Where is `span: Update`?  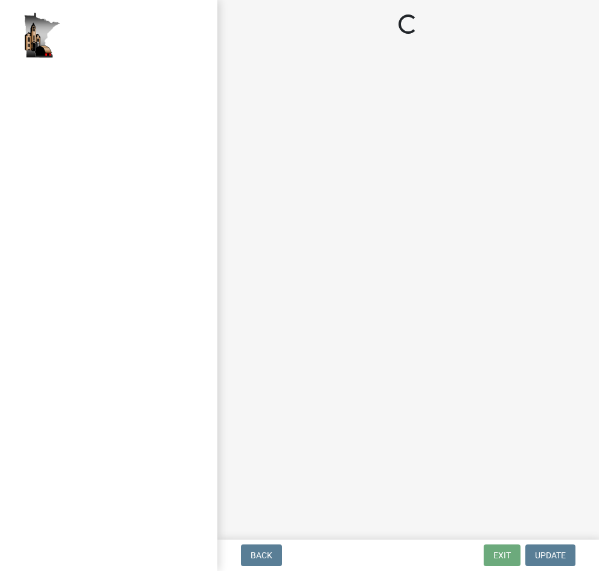 span: Update is located at coordinates (550, 555).